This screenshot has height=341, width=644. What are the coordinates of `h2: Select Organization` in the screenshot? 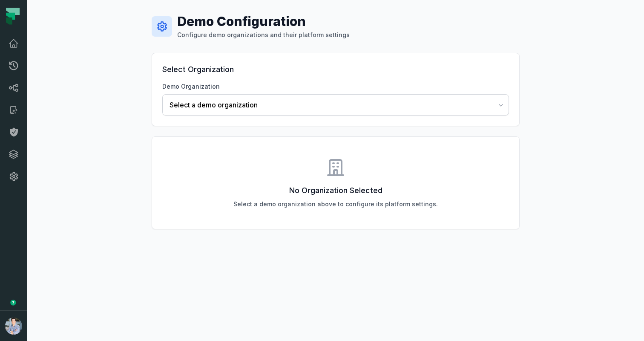 It's located at (336, 69).